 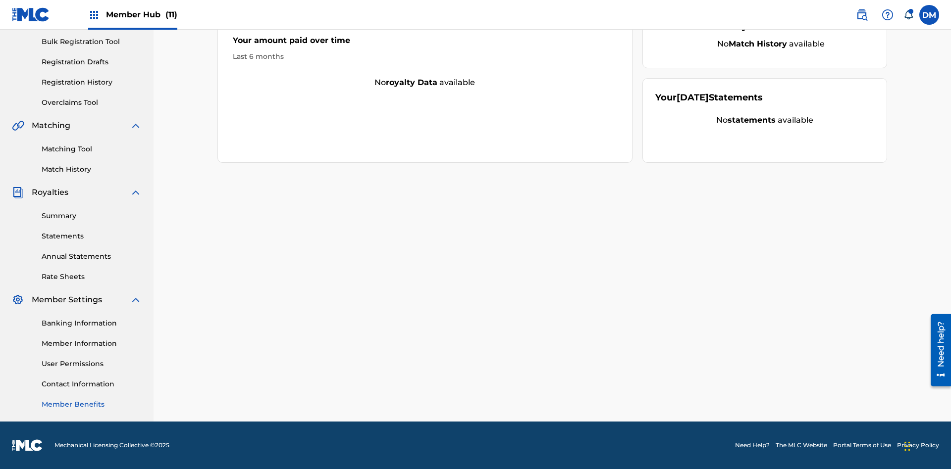 I want to click on a: Registration Drafts, so click(x=92, y=62).